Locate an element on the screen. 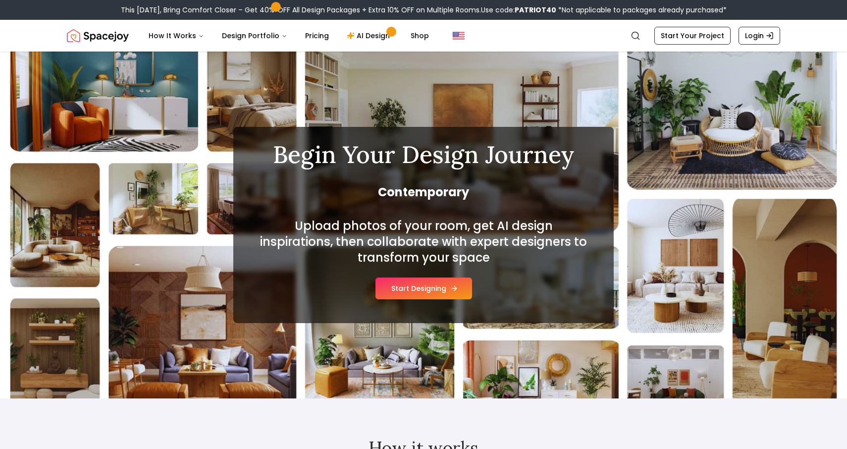 The height and width of the screenshot is (449, 847). a: Start Your Project is located at coordinates (692, 36).